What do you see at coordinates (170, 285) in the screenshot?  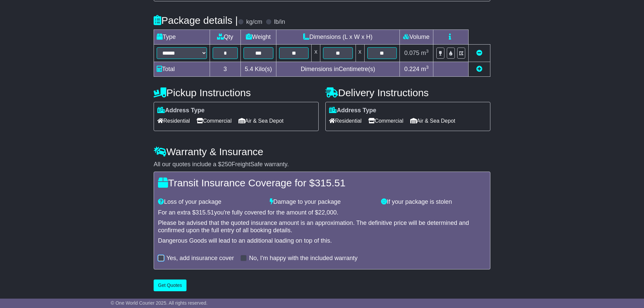 I see `button: Get Quotes` at bounding box center [170, 285].